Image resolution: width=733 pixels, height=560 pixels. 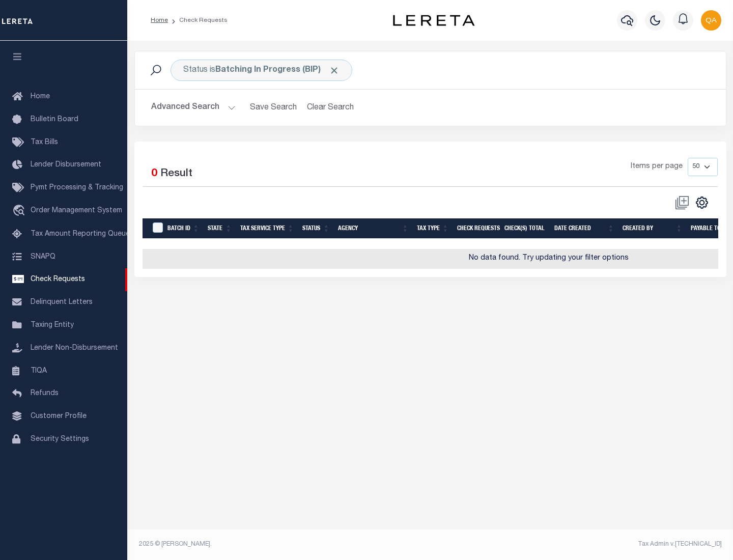 I want to click on img: logo-dark.svg, so click(x=434, y=21).